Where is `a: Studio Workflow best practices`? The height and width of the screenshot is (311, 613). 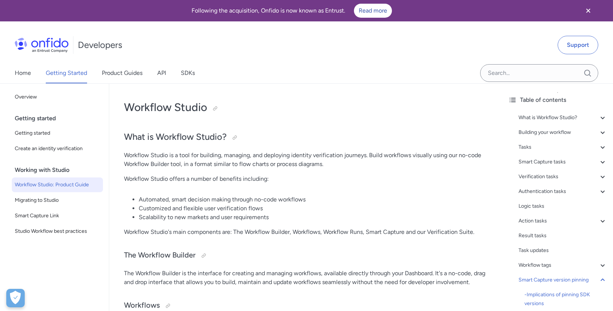 a: Studio Workflow best practices is located at coordinates (57, 232).